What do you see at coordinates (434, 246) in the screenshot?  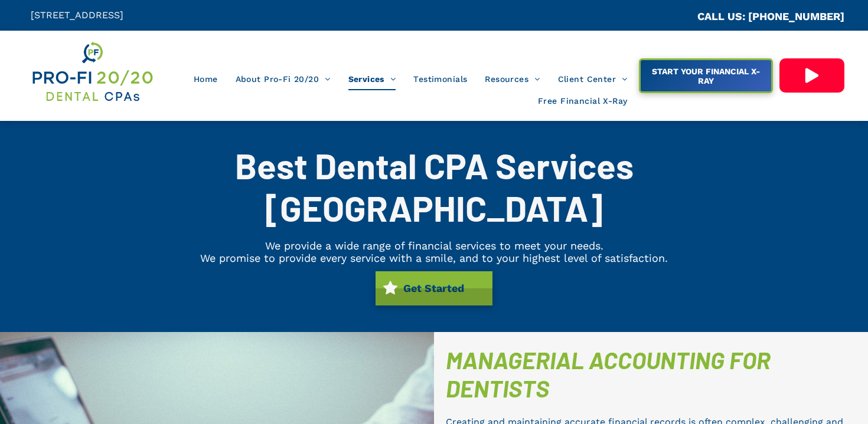 I see `span: We provide a wide range of financial services to meet your needs.` at bounding box center [434, 246].